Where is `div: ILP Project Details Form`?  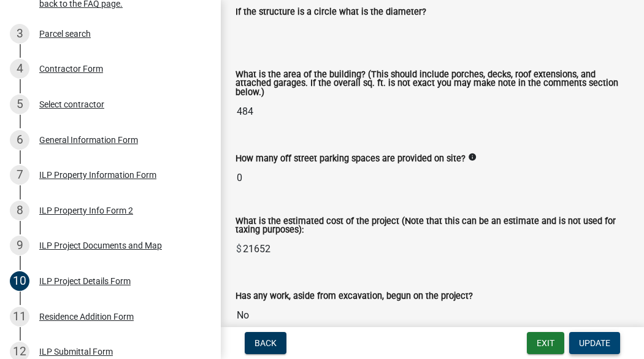
div: ILP Project Details Form is located at coordinates (85, 281).